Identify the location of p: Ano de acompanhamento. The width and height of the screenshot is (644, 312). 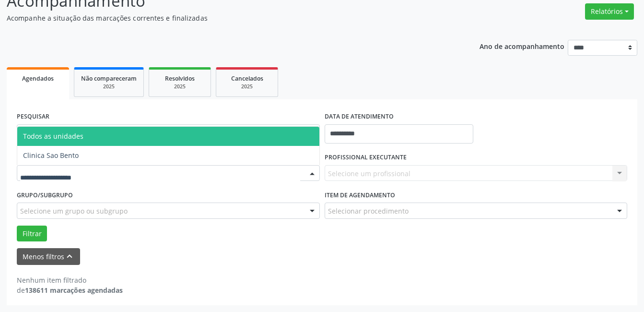
(522, 45).